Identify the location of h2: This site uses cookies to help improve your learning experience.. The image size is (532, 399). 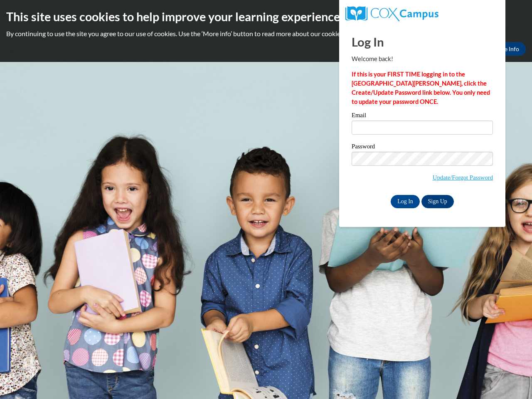
(266, 16).